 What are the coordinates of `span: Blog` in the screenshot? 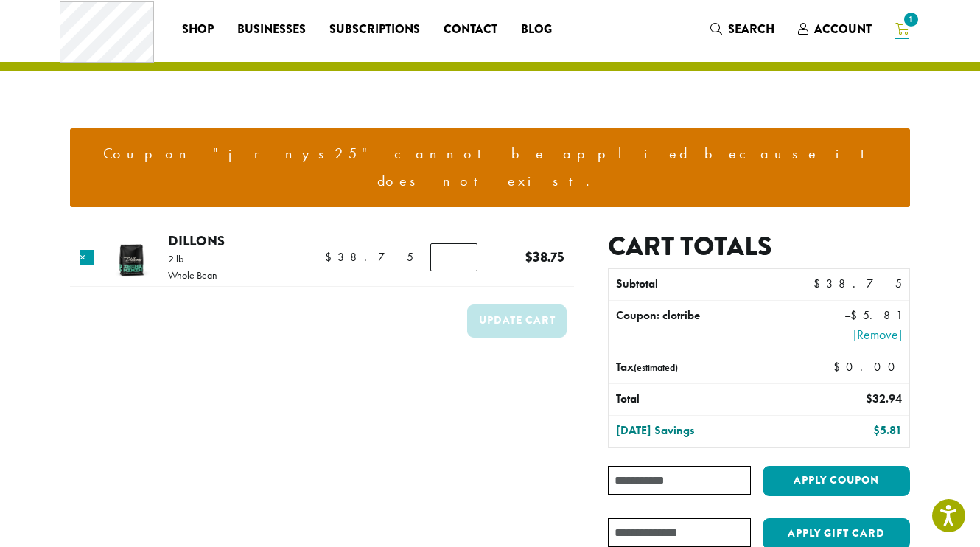 It's located at (536, 29).